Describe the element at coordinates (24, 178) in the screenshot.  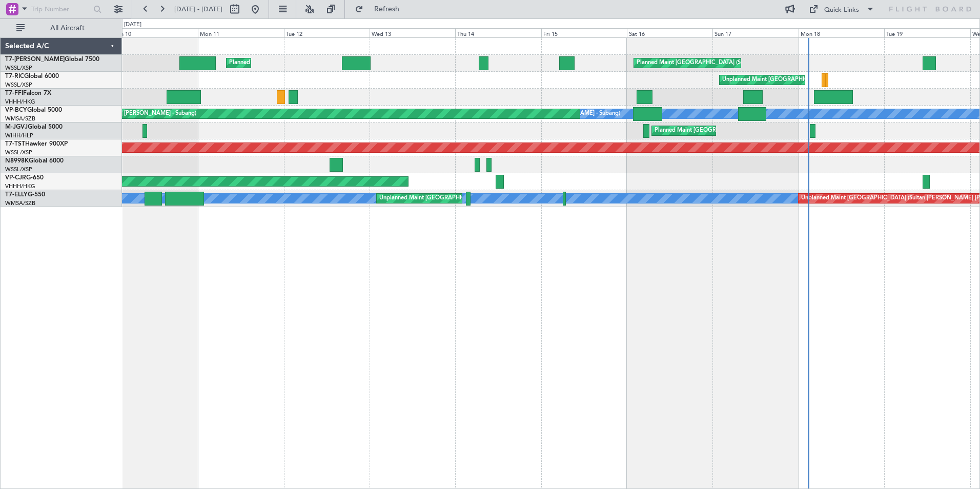
I see `a: VP-CJRG-650` at that location.